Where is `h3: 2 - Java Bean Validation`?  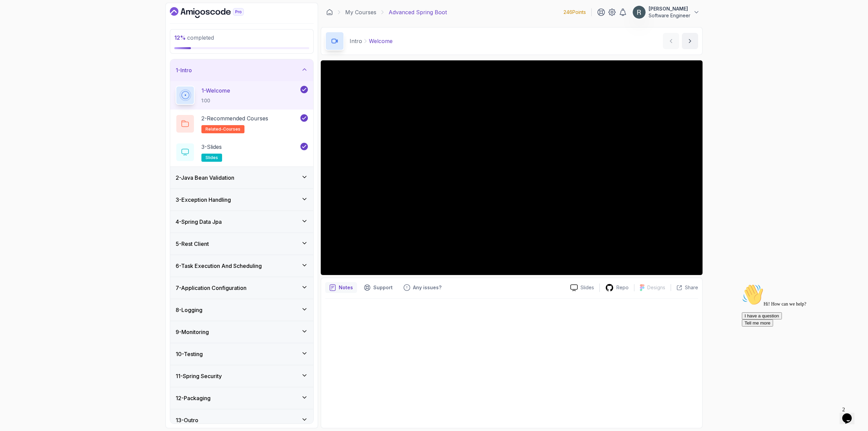 h3: 2 - Java Bean Validation is located at coordinates (205, 178).